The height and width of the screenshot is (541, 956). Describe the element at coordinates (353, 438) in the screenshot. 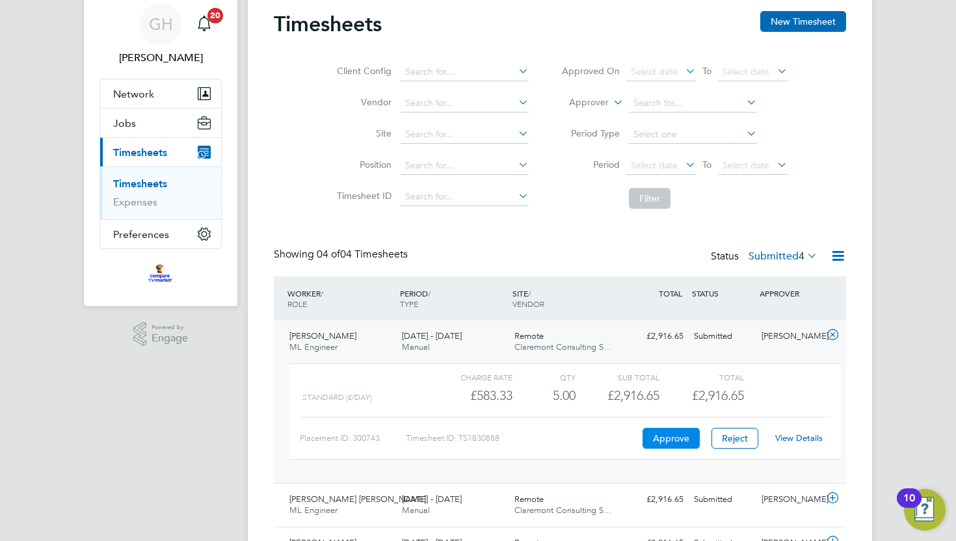

I see `div: Placement ID: 300743` at that location.